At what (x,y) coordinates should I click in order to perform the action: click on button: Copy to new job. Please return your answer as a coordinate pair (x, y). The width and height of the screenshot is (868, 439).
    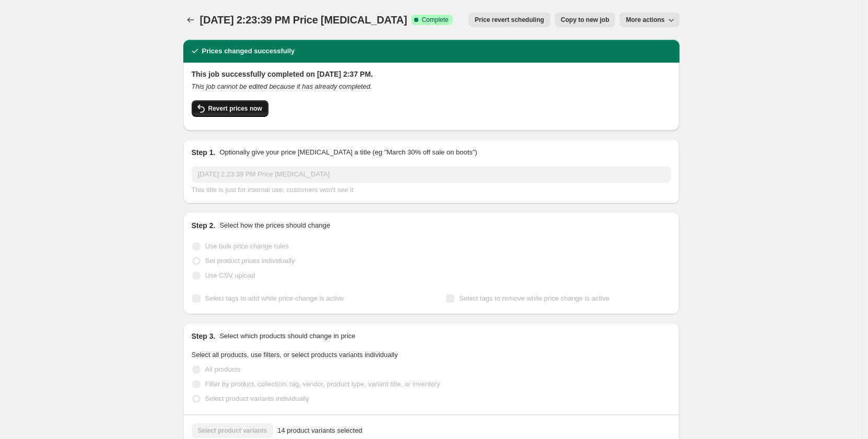
    Looking at the image, I should click on (584, 20).